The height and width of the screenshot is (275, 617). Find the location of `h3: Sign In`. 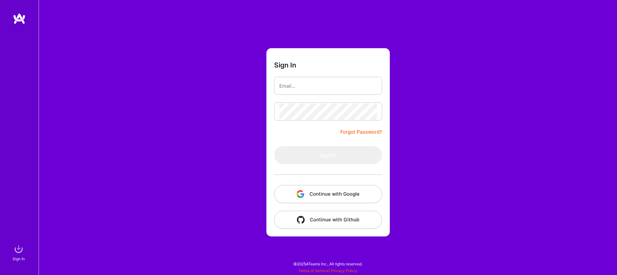

h3: Sign In is located at coordinates (285, 65).